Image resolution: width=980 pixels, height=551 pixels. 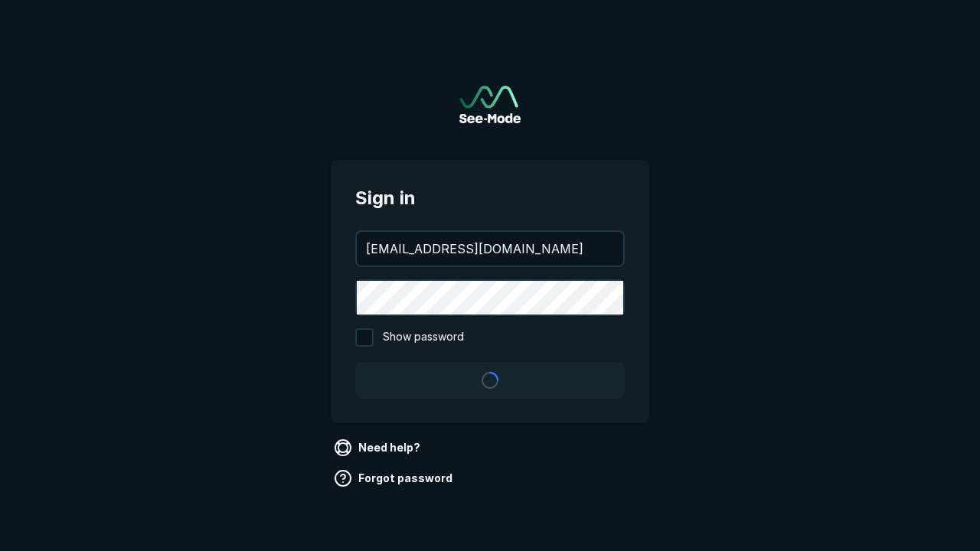 What do you see at coordinates (394, 479) in the screenshot?
I see `a: Forgot password` at bounding box center [394, 479].